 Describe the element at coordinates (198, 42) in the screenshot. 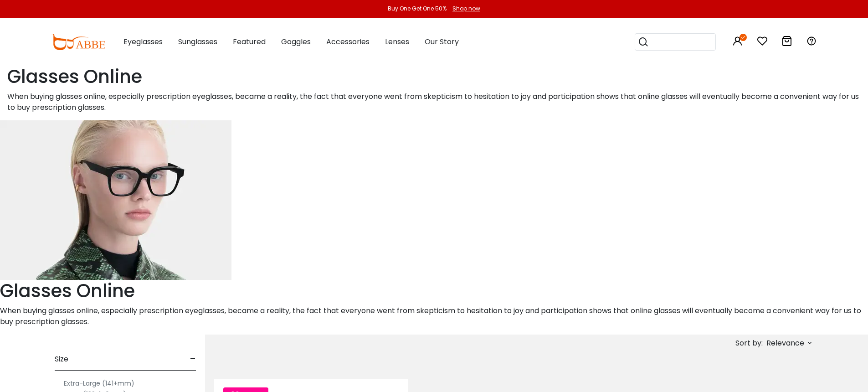

I see `span: Sunglasses` at that location.